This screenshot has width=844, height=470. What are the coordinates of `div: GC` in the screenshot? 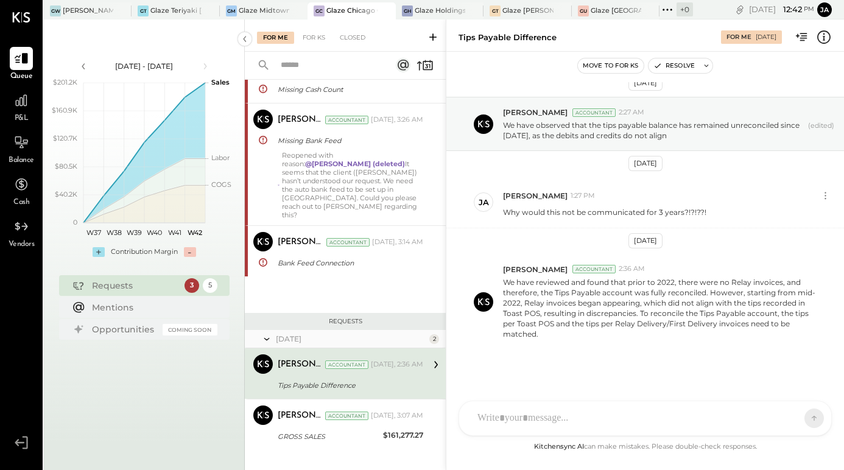 It's located at (319, 11).